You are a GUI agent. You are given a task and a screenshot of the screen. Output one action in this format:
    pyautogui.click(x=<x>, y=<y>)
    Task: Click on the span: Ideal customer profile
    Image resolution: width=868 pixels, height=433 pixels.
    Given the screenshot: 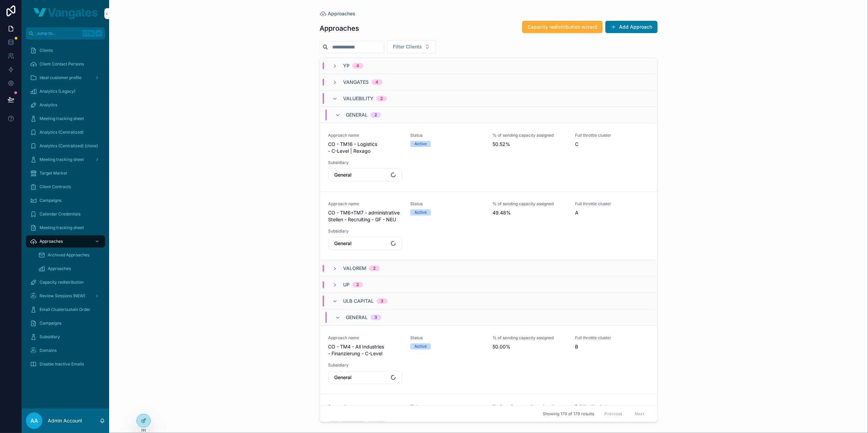 What is the action you would take?
    pyautogui.click(x=61, y=78)
    